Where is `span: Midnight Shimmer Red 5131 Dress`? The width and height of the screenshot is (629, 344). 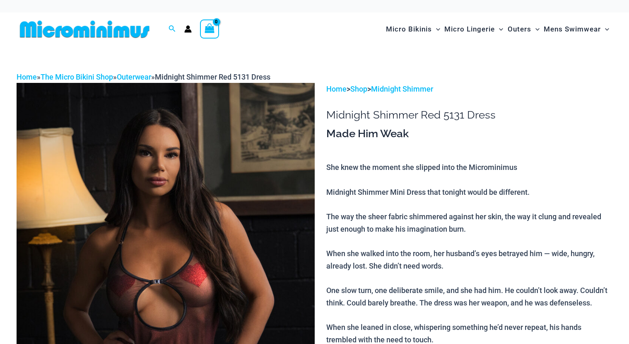 span: Midnight Shimmer Red 5131 Dress is located at coordinates (213, 77).